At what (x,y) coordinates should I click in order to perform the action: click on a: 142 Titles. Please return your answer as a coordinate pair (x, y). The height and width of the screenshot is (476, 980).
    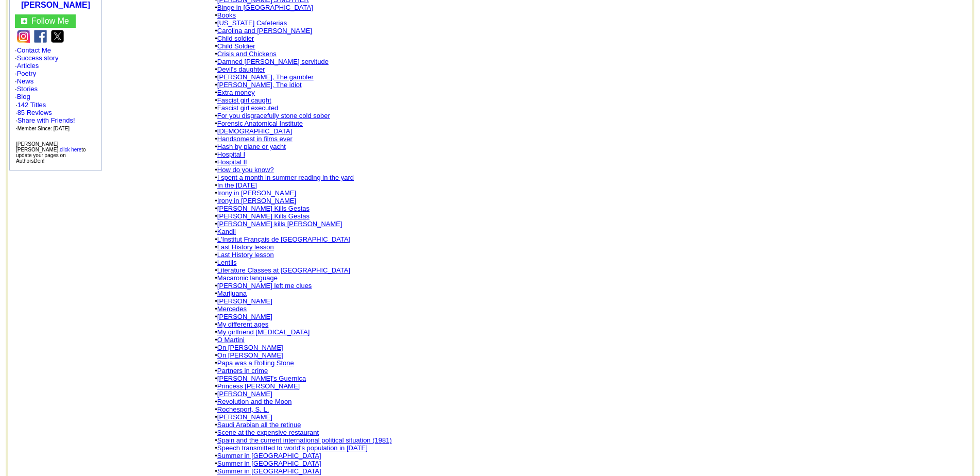
    Looking at the image, I should click on (31, 105).